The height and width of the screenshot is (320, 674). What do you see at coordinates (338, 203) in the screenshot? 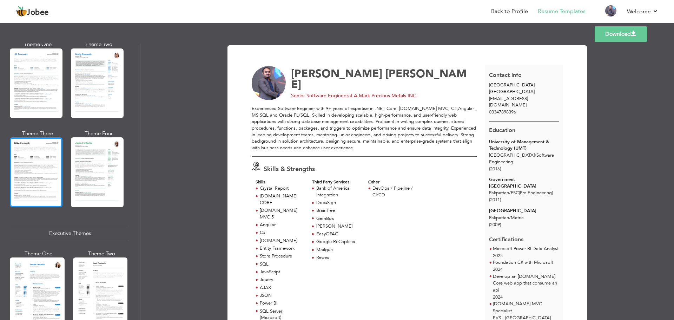
I see `div: DocuSign` at bounding box center [338, 203].